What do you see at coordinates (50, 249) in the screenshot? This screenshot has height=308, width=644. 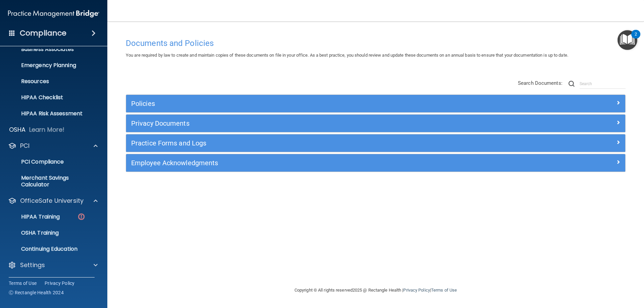 I see `p: Continuing Education` at bounding box center [50, 249].